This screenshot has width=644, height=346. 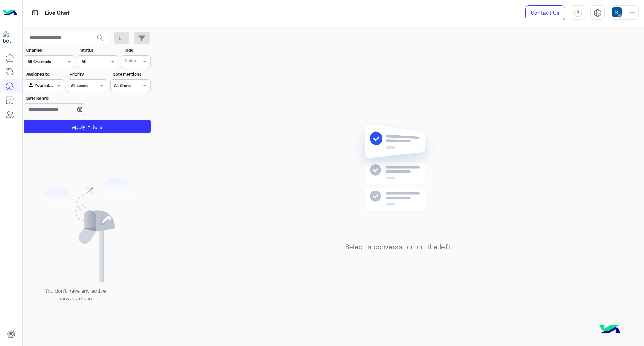 What do you see at coordinates (99, 50) in the screenshot?
I see `label: Status` at bounding box center [99, 50].